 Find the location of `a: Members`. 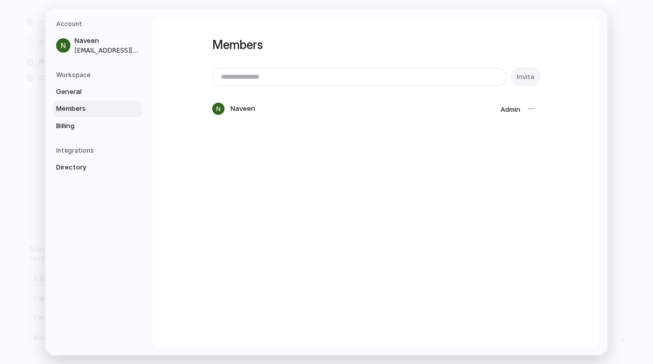

a: Members is located at coordinates (97, 109).